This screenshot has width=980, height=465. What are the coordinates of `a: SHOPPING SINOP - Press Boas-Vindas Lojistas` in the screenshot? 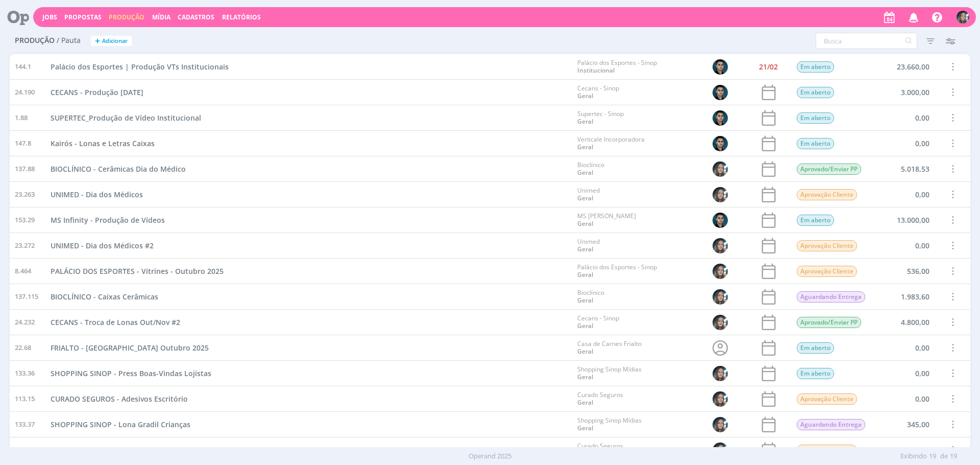 It's located at (131, 373).